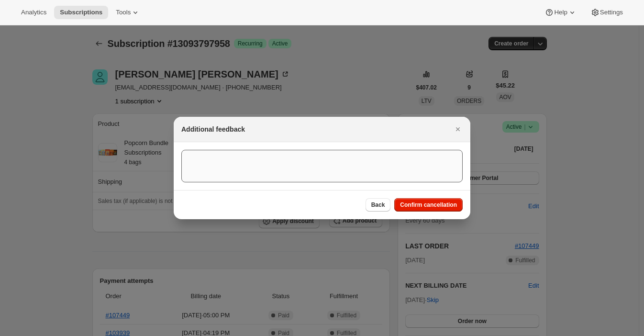 The width and height of the screenshot is (644, 336). What do you see at coordinates (429, 205) in the screenshot?
I see `button: Confirm cancellation` at bounding box center [429, 205].